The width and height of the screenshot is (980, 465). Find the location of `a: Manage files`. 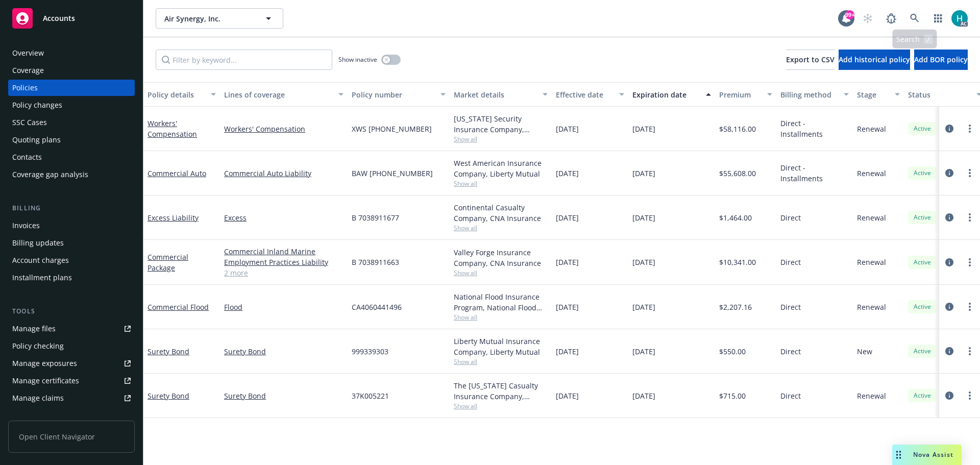

a: Manage files is located at coordinates (72, 329).